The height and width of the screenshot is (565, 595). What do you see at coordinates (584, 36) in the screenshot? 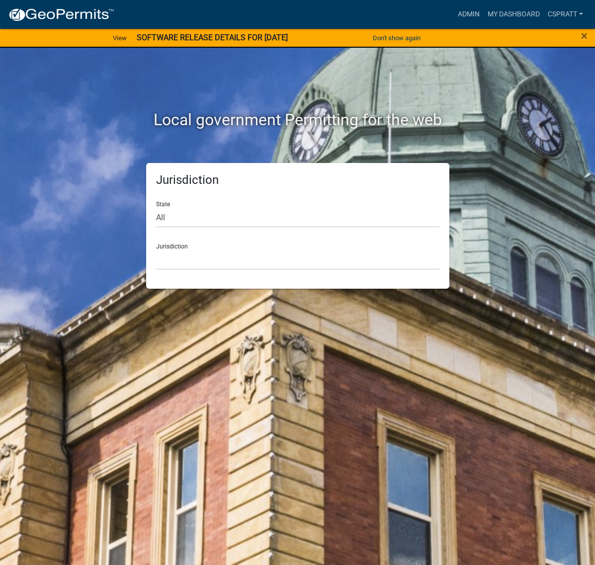
I see `button: Close` at bounding box center [584, 36].